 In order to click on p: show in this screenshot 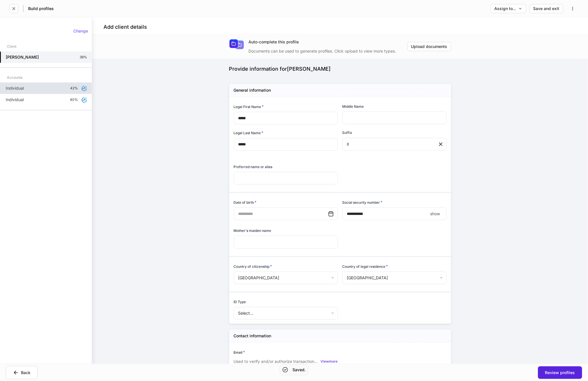, I will do `click(436, 214)`.